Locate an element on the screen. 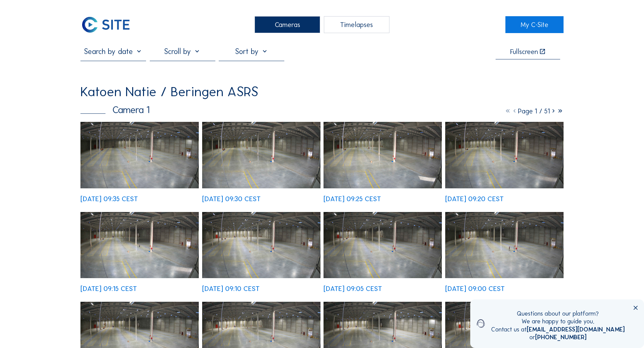  div: Timelapses is located at coordinates (356, 25).